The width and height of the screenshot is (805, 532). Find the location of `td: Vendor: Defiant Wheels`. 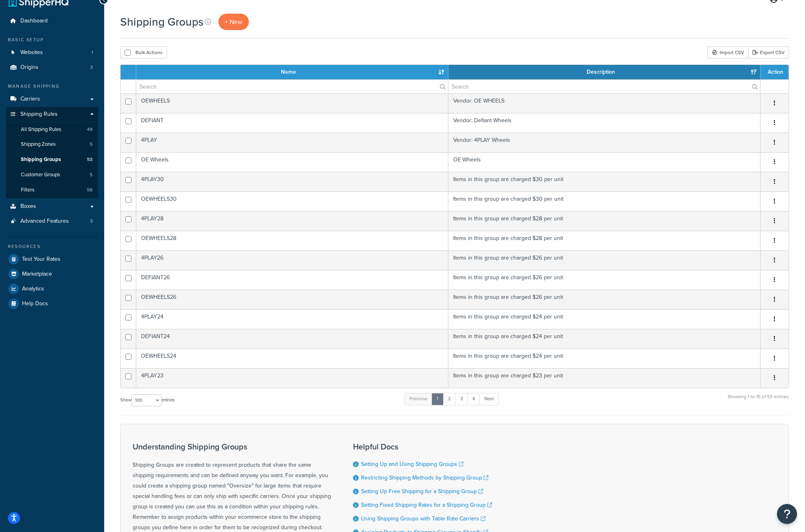

td: Vendor: Defiant Wheels is located at coordinates (604, 122).